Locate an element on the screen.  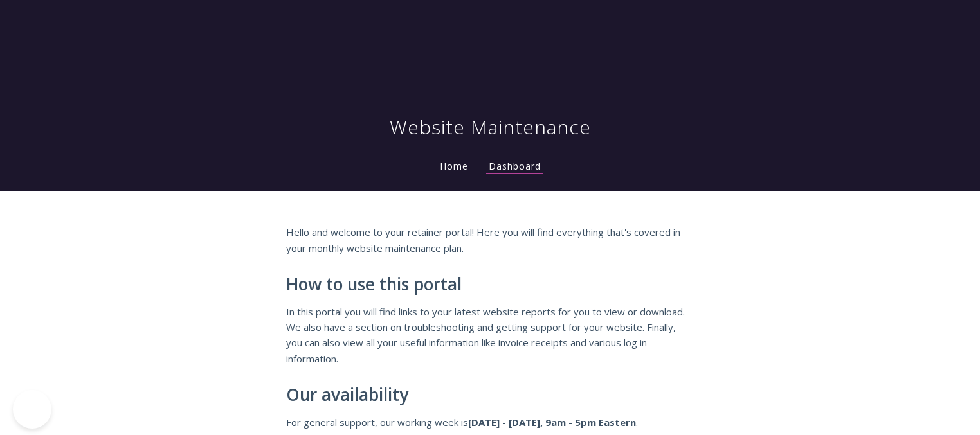
h1: Website Maintenance is located at coordinates (490, 127).